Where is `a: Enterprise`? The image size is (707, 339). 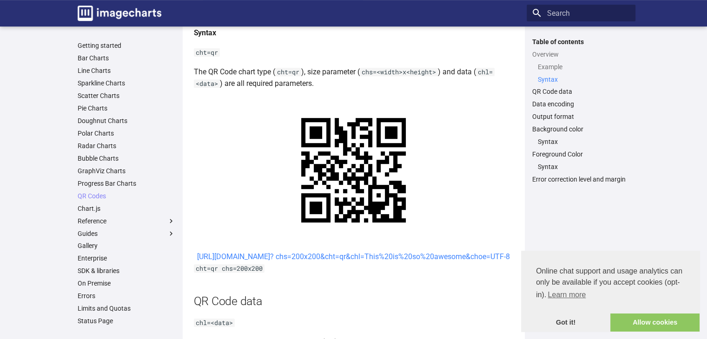 a: Enterprise is located at coordinates (126, 258).